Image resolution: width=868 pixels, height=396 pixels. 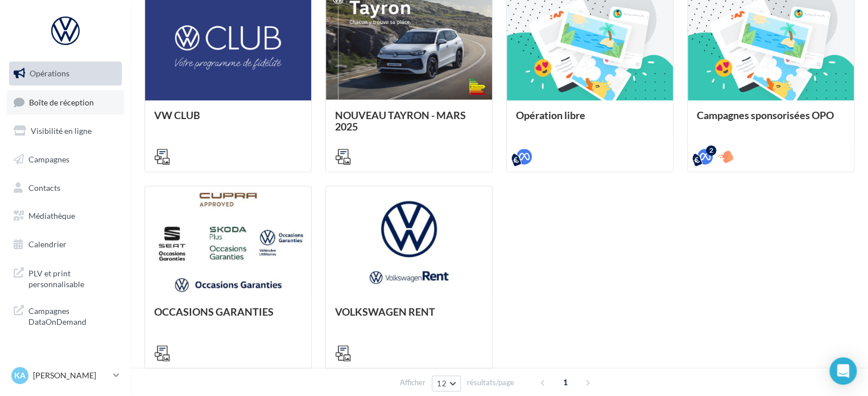 I want to click on span: OCCASIONS GARANTIES, so click(x=214, y=312).